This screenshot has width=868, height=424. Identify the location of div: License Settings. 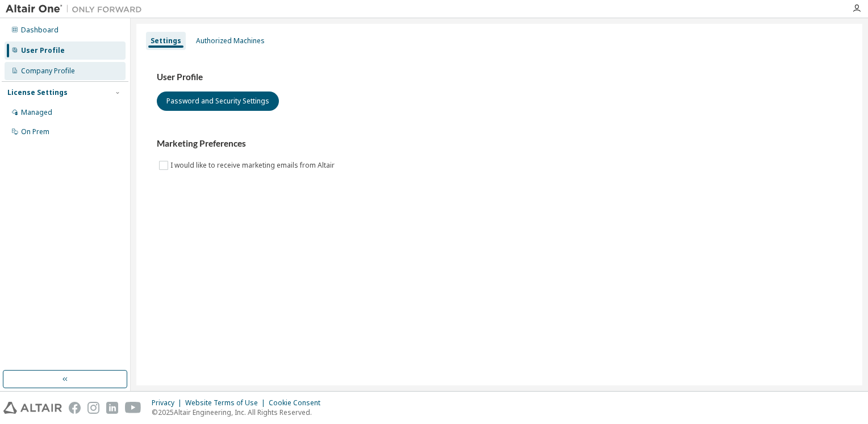
(38, 93).